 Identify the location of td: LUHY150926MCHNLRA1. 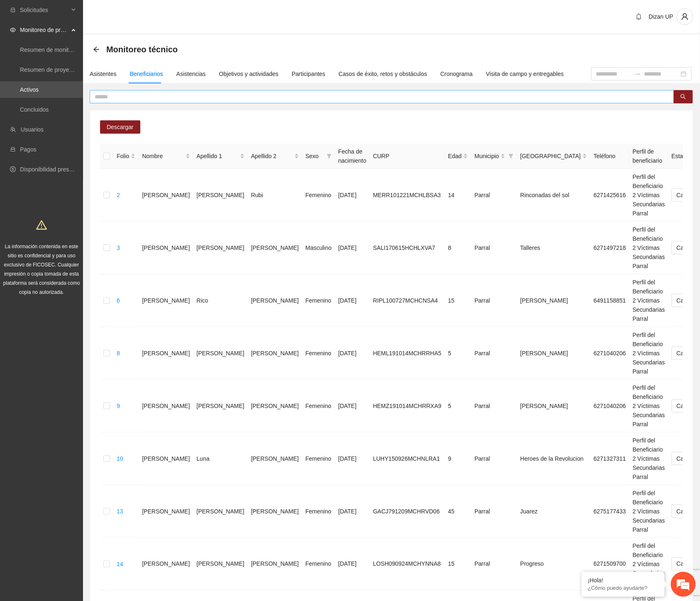
(407, 459).